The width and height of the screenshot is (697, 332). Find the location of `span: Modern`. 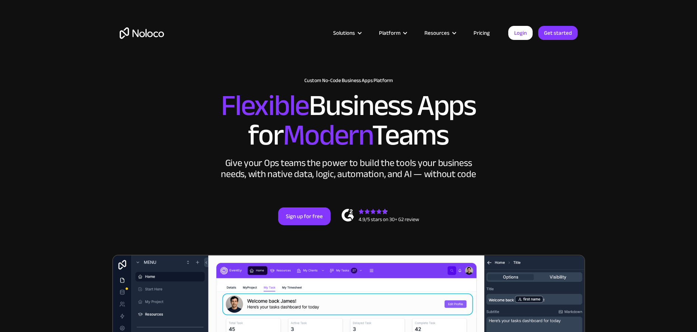

span: Modern is located at coordinates (327, 135).